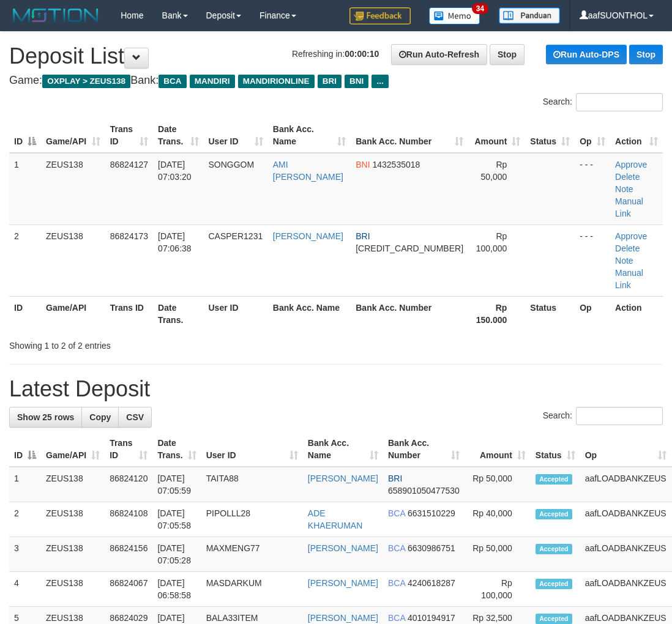 This screenshot has width=672, height=624. I want to click on td: 2, so click(25, 260).